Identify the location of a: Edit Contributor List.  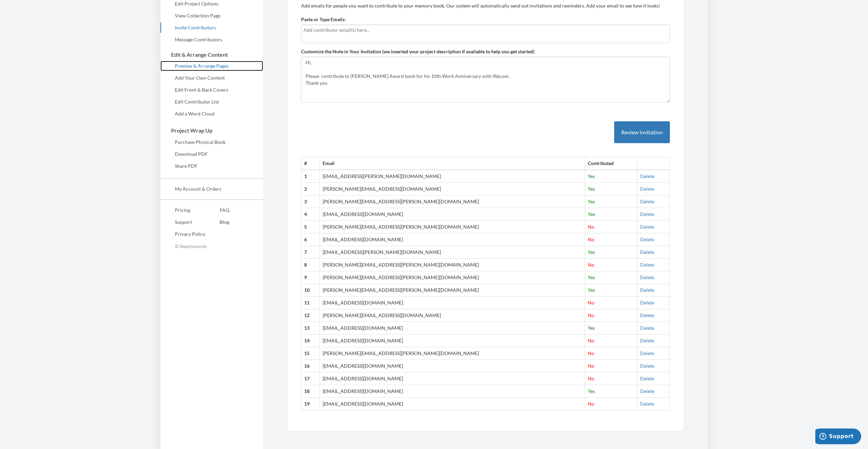
(212, 102).